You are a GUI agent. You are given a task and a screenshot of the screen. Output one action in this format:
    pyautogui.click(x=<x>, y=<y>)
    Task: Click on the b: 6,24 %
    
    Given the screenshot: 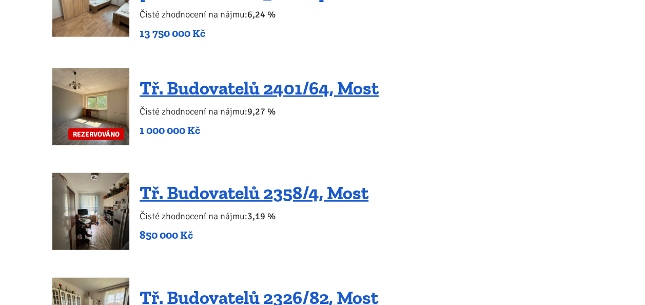 What is the action you would take?
    pyautogui.click(x=261, y=14)
    